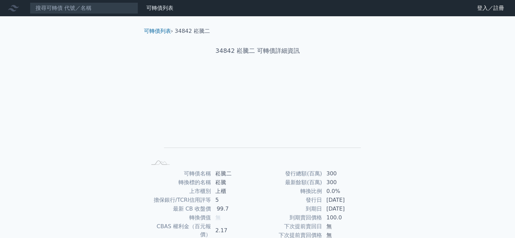 This screenshot has width=515, height=238. What do you see at coordinates (290, 227) in the screenshot?
I see `td: 下次提前賣回日` at bounding box center [290, 227].